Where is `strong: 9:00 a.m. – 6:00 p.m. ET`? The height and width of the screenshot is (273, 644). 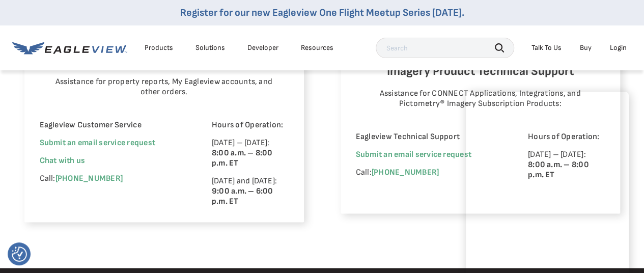 strong: 9:00 a.m. – 6:00 p.m. ET is located at coordinates (242, 196).